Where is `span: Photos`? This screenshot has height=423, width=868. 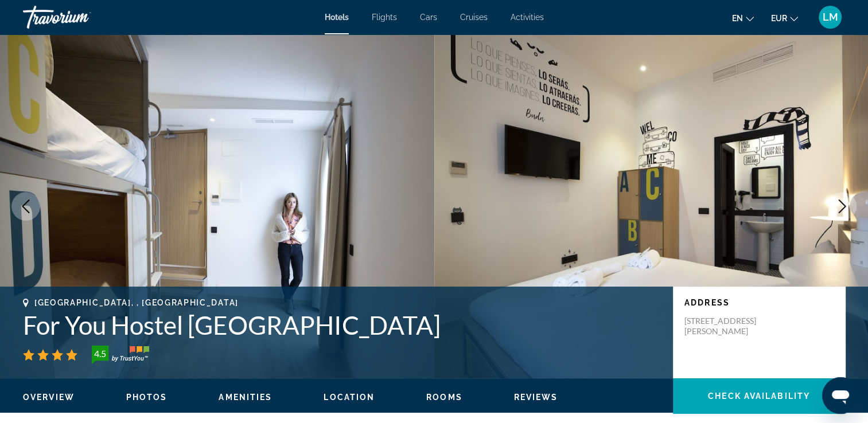 span: Photos is located at coordinates (147, 397).